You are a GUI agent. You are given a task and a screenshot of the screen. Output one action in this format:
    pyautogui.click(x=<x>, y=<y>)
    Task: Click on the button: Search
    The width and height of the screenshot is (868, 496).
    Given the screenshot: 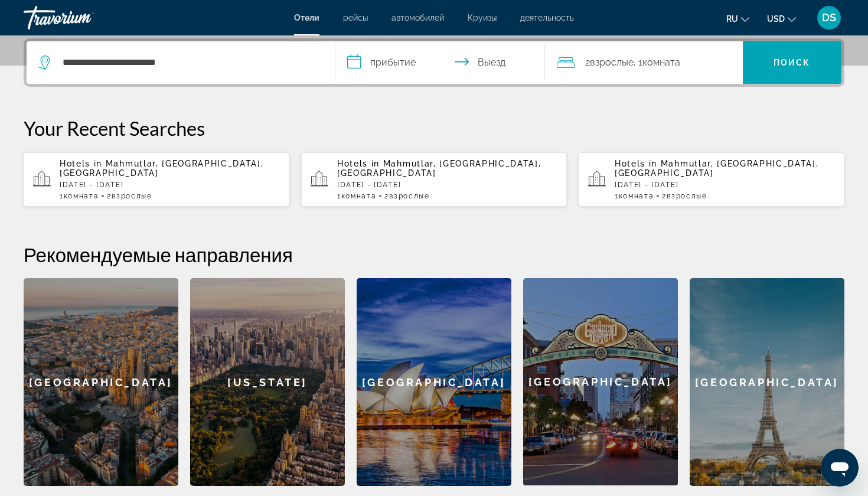 What is the action you would take?
    pyautogui.click(x=793, y=63)
    